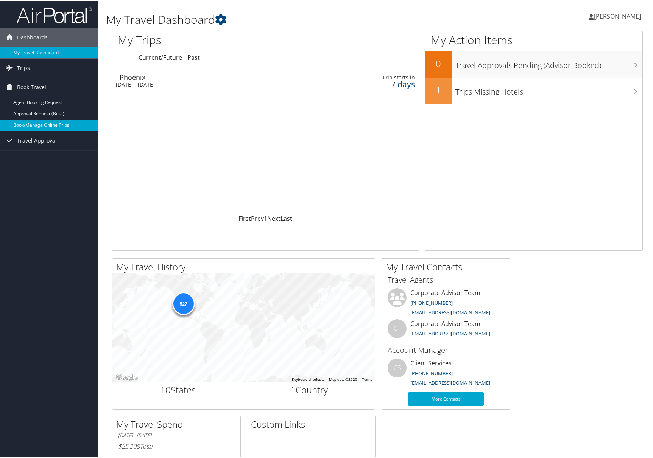  Describe the element at coordinates (367, 378) in the screenshot. I see `a: Terms (opens in new tab)` at that location.